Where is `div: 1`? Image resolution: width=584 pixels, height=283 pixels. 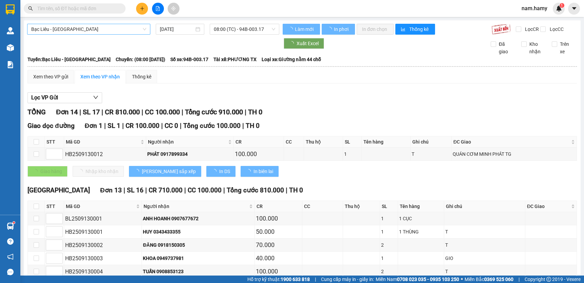
div: 1 is located at coordinates (389, 232).